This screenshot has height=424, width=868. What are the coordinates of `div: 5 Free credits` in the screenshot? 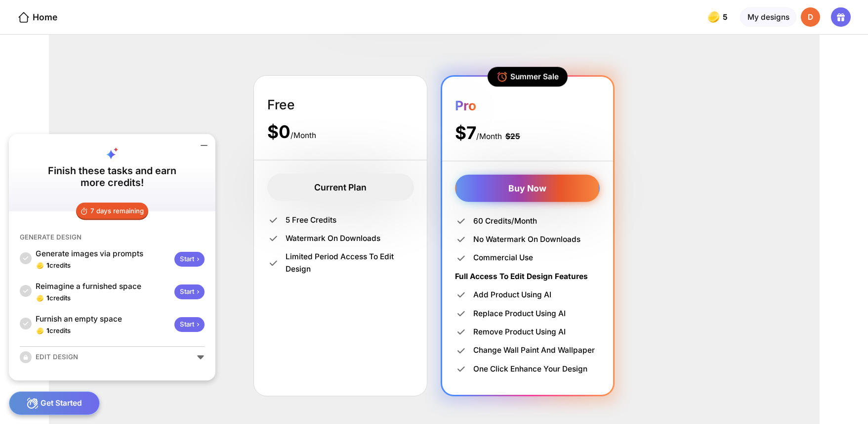 It's located at (311, 220).